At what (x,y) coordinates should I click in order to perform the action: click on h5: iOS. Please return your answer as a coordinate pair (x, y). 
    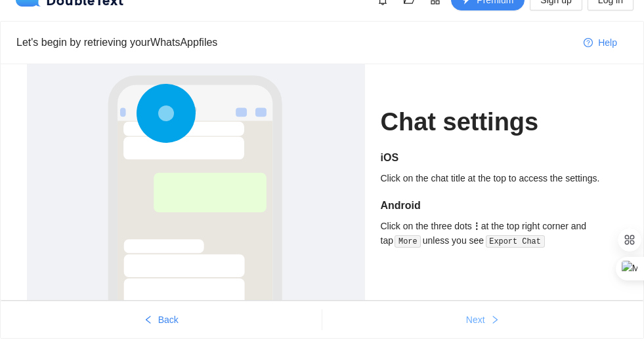
    Looking at the image, I should click on (499, 158).